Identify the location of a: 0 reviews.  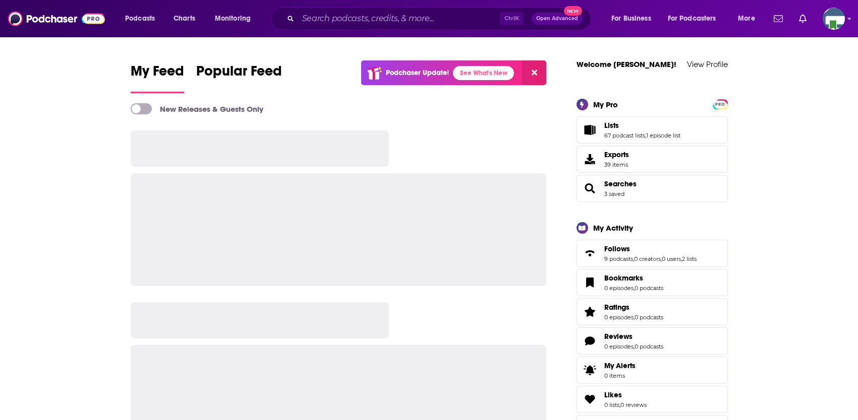
(633, 405).